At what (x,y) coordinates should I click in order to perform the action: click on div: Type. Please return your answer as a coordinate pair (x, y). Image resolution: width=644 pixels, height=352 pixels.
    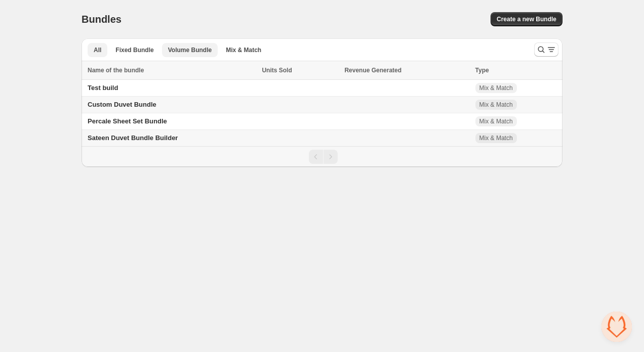
    Looking at the image, I should click on (516, 71).